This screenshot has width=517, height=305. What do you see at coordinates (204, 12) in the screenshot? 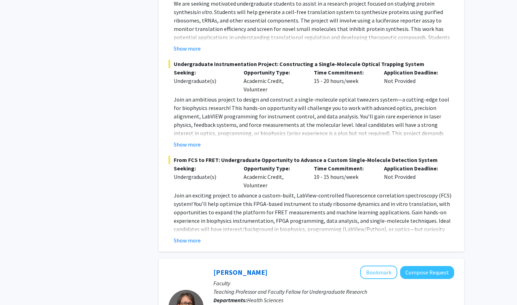
I see `em: in vitro` at bounding box center [204, 12].